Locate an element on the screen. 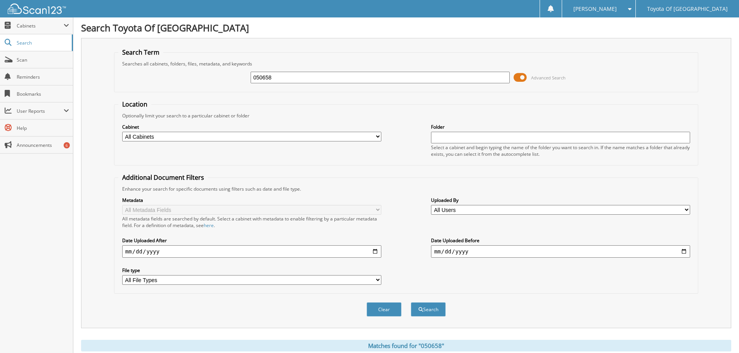  span: Advanced Search is located at coordinates (548, 78).